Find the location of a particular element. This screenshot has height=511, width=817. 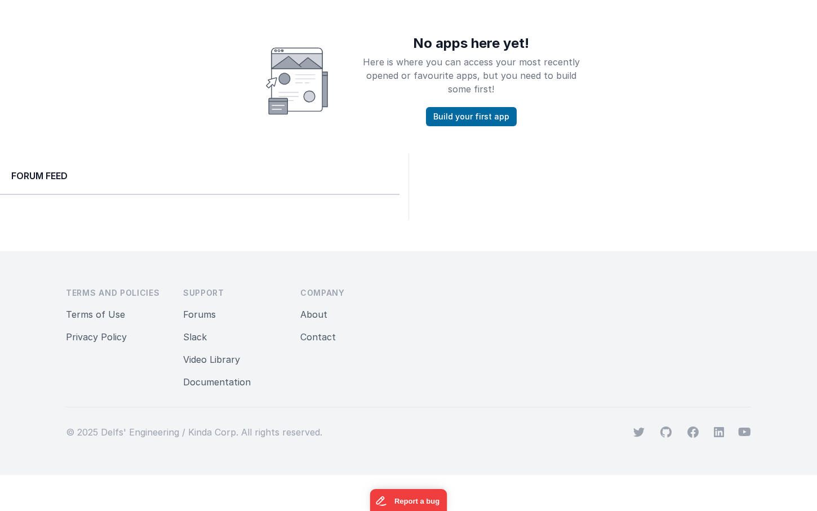

p: © 2025 Delfs' Engineering / Kinda Corp. All rights reserved. is located at coordinates (194, 432).